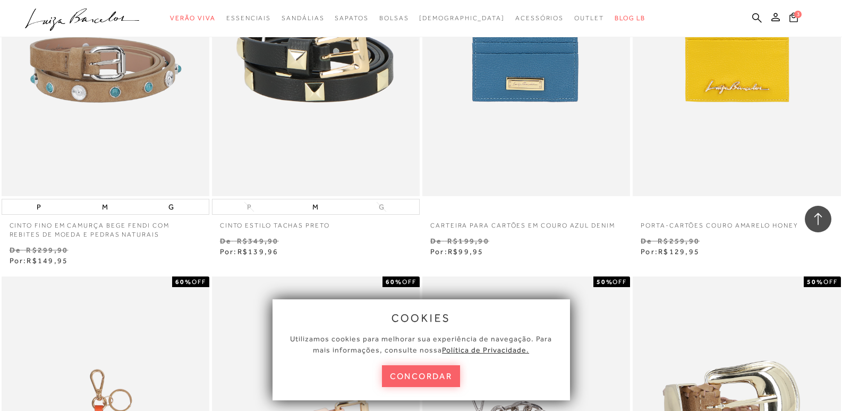 The height and width of the screenshot is (411, 842). I want to click on span: Acessórios, so click(540, 18).